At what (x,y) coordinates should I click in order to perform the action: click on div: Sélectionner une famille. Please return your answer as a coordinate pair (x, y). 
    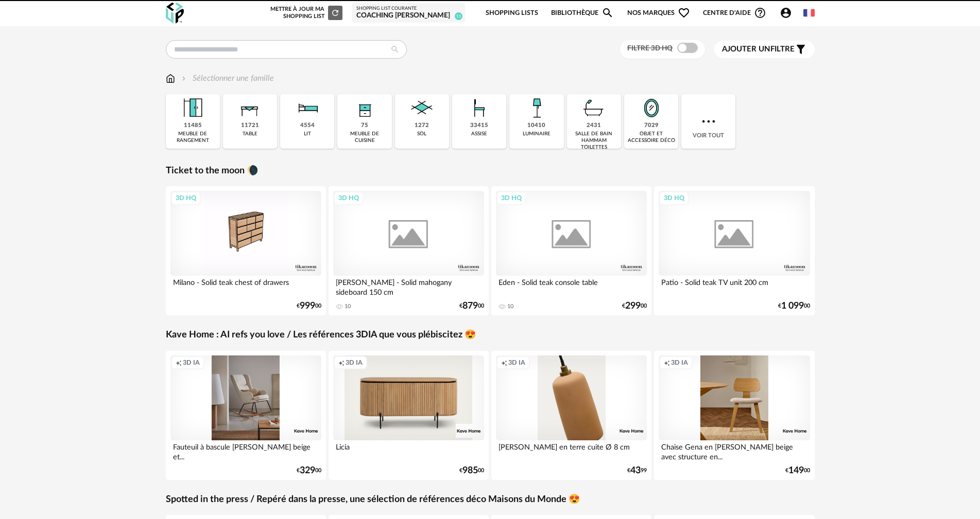
    Looking at the image, I should click on (226, 78).